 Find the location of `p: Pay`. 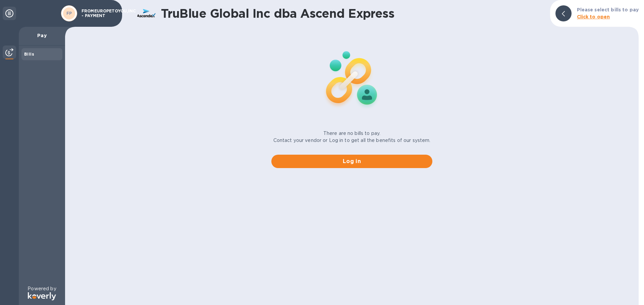

p: Pay is located at coordinates (42, 35).